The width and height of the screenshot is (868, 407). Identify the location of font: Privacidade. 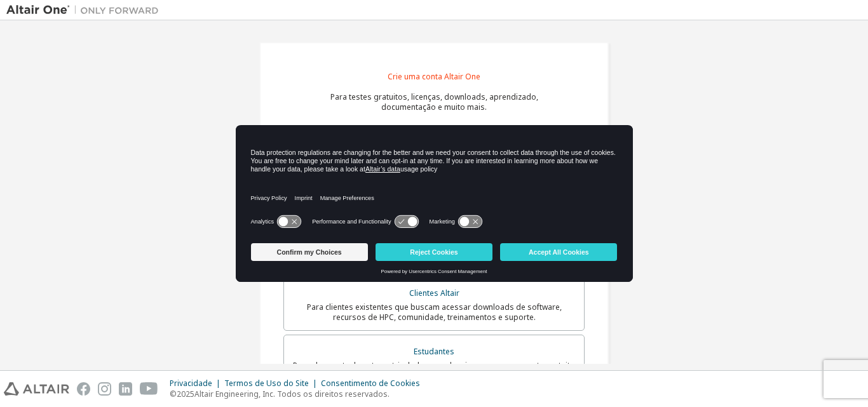
(191, 383).